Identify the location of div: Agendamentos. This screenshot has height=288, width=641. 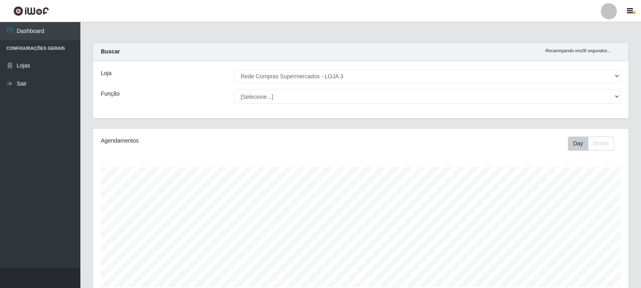
(205, 141).